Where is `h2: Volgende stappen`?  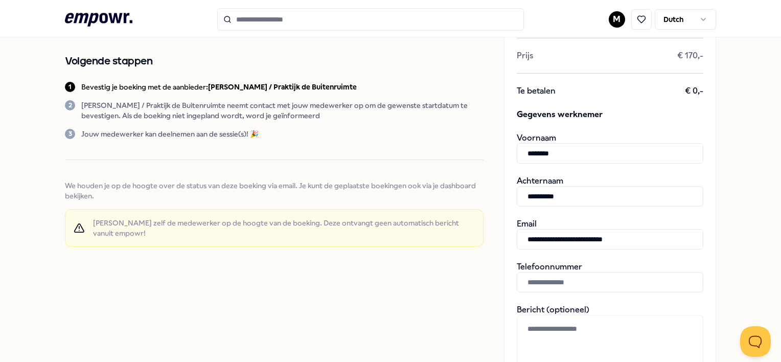
h2: Volgende stappen is located at coordinates (274, 61).